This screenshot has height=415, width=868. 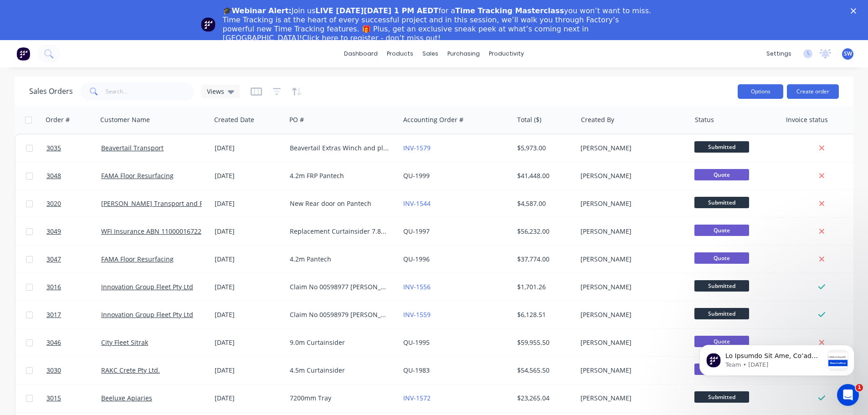 What do you see at coordinates (544, 370) in the screenshot?
I see `div: $54,565.50` at bounding box center [544, 370].